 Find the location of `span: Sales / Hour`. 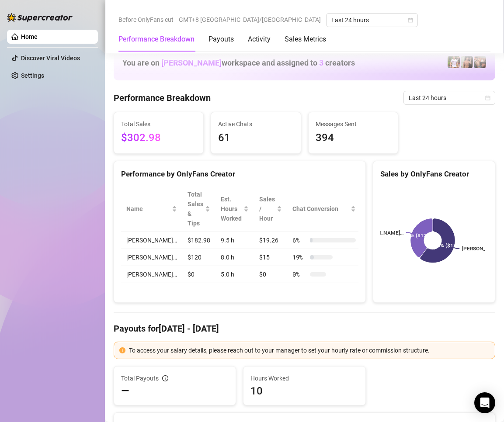

span: Sales / Hour is located at coordinates (267, 209).